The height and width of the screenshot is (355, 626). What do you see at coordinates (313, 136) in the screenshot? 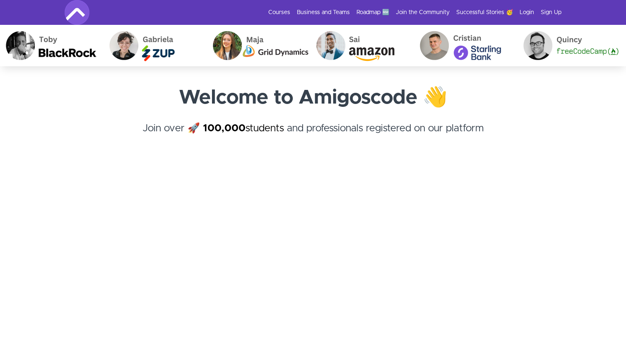
I see `h4: Join over 🚀 and professionals registered on our platform` at bounding box center [313, 136].